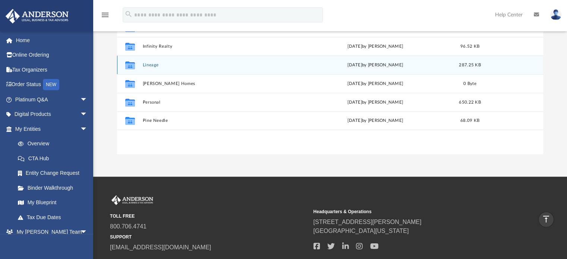 The height and width of the screenshot is (259, 567). Describe the element at coordinates (105, 17) in the screenshot. I see `a: menu` at that location.